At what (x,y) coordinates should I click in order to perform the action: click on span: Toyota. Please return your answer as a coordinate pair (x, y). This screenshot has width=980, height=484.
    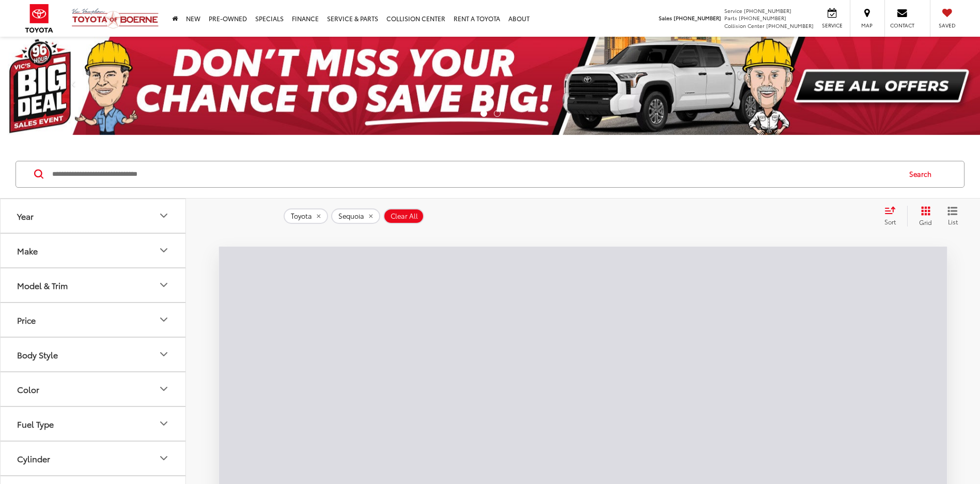
    Looking at the image, I should click on (301, 216).